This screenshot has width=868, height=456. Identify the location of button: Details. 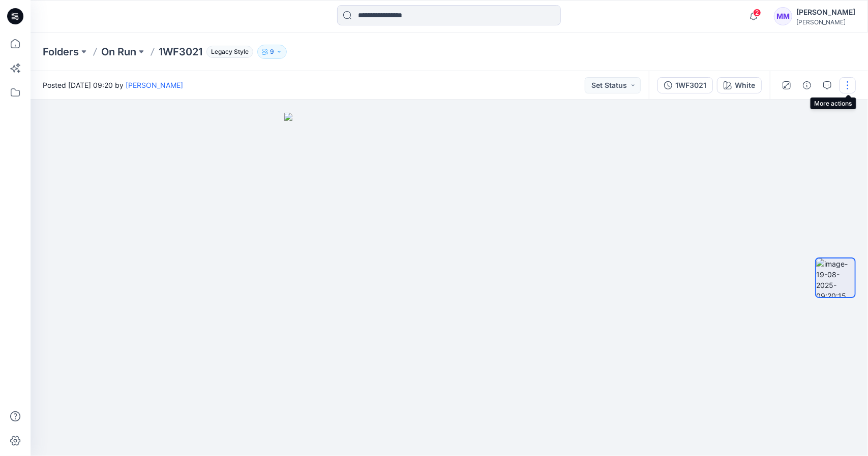
(807, 86).